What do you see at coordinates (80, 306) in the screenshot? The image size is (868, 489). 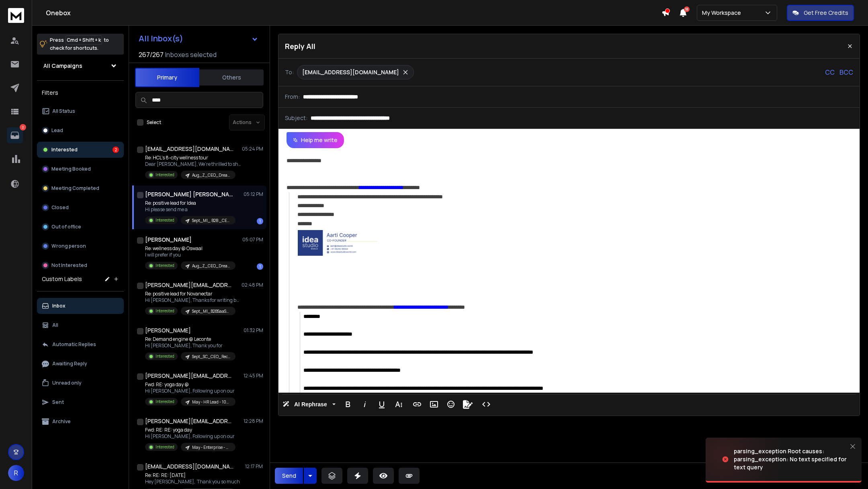 I see `button: Inbox` at bounding box center [80, 306].